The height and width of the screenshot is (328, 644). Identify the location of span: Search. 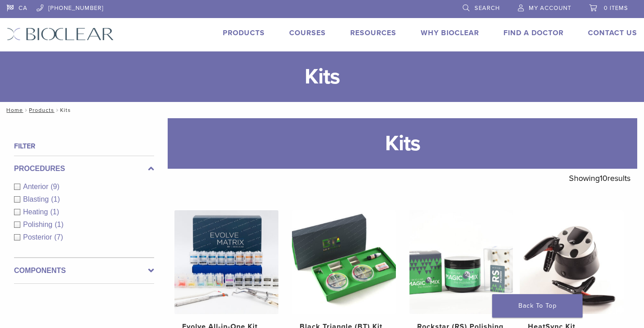
(487, 8).